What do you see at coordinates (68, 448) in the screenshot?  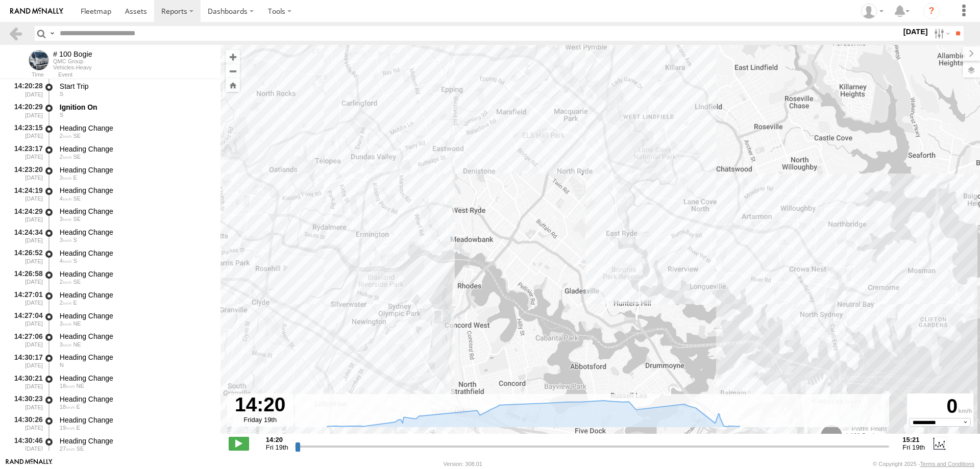 I see `span: 27` at bounding box center [68, 448].